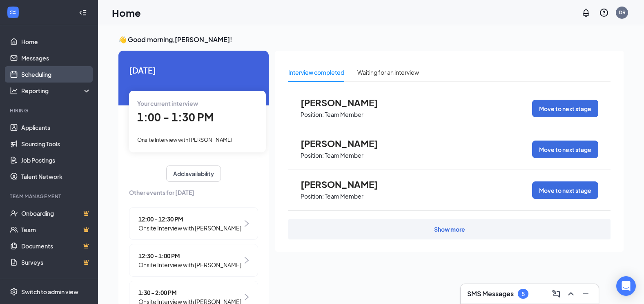 The image size is (644, 304). I want to click on span: 12:30 - 1:00 PM, so click(190, 256).